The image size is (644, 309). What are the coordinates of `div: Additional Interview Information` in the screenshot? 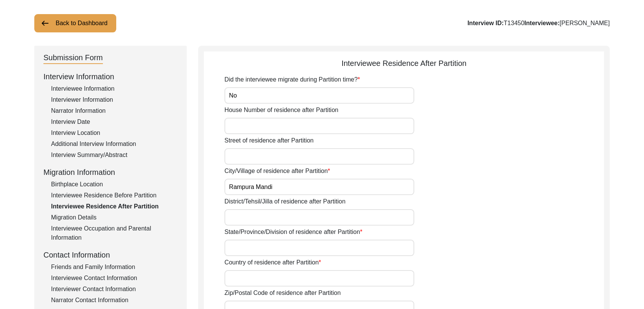 It's located at (114, 144).